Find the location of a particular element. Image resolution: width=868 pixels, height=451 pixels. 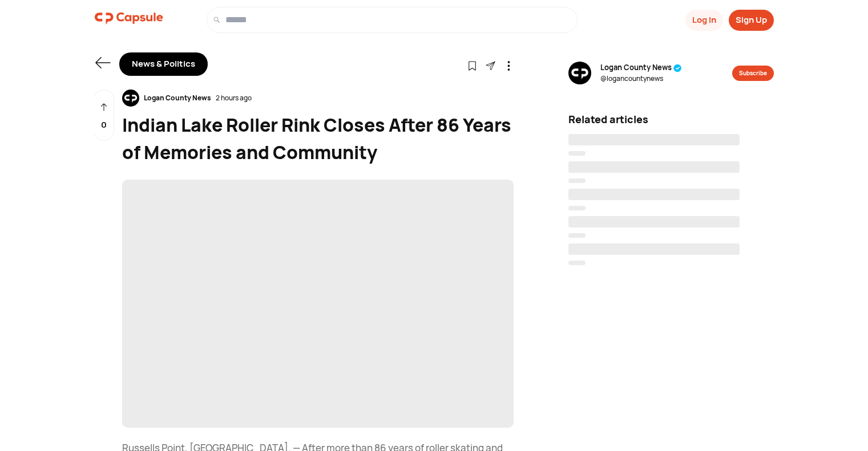

div: Indian Lake Roller Rink Closes After 86 Years of Memories and Community is located at coordinates (318, 139).